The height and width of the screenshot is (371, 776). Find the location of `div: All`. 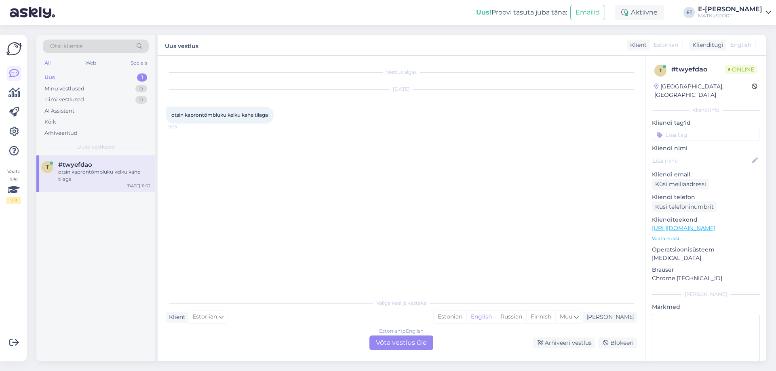

div: All is located at coordinates (47, 63).